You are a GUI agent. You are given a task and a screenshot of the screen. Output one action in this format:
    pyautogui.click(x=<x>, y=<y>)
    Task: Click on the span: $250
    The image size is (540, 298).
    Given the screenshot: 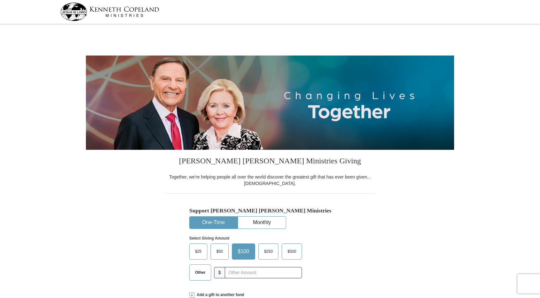 What is the action you would take?
    pyautogui.click(x=268, y=251)
    